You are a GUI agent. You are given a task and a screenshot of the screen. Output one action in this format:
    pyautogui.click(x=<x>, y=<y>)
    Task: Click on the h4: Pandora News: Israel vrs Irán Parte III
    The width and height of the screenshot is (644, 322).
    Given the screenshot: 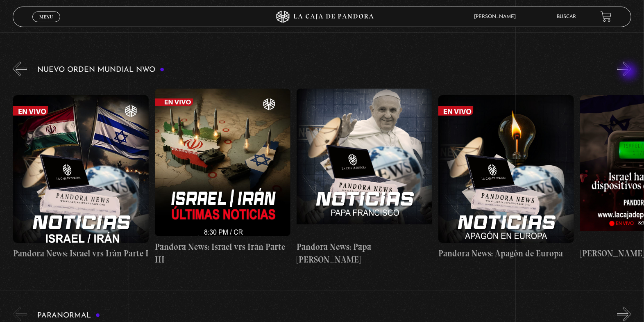 What is the action you would take?
    pyautogui.click(x=222, y=253)
    